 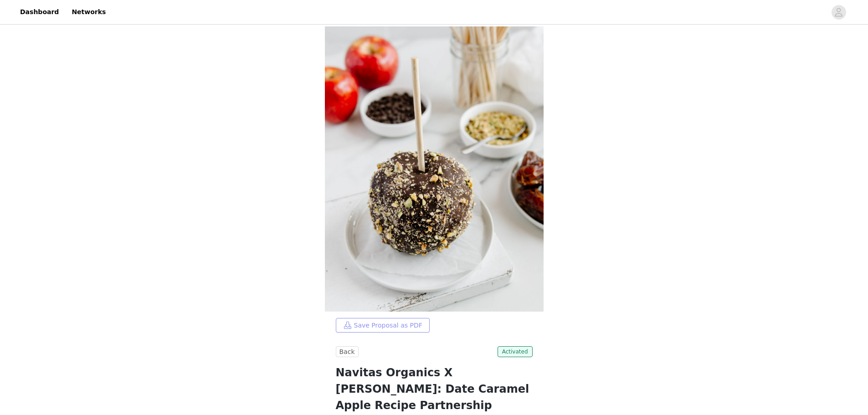 I want to click on a: Dashboard, so click(x=39, y=11).